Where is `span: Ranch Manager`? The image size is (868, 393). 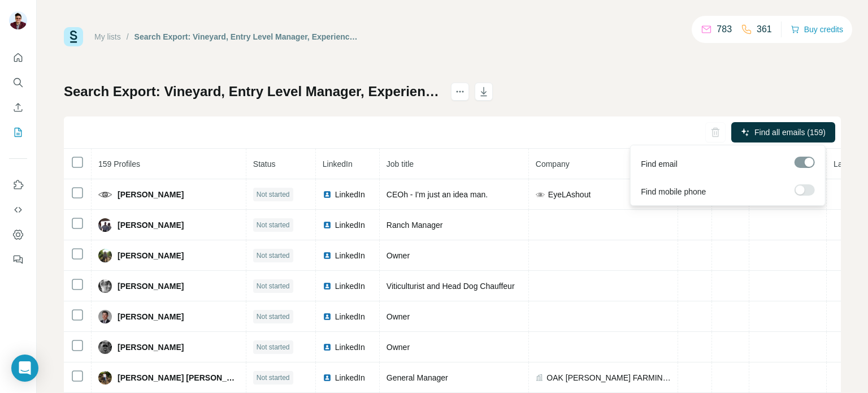
span: Ranch Manager is located at coordinates (415, 225).